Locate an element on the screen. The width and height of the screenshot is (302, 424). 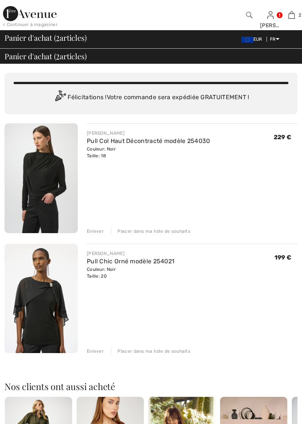
a: Pull Col Haut Décontracté modèle 254030 is located at coordinates (148, 141).